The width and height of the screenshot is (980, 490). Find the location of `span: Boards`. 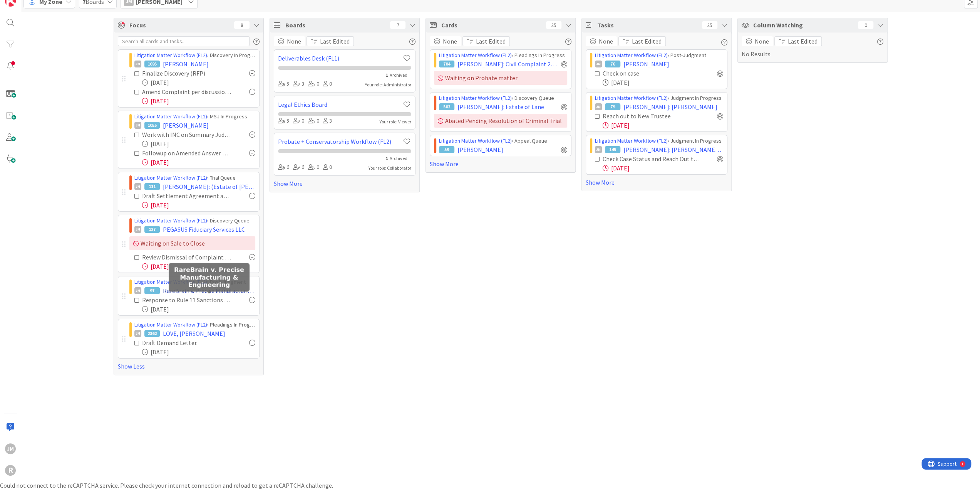

span: Boards is located at coordinates (336, 25).